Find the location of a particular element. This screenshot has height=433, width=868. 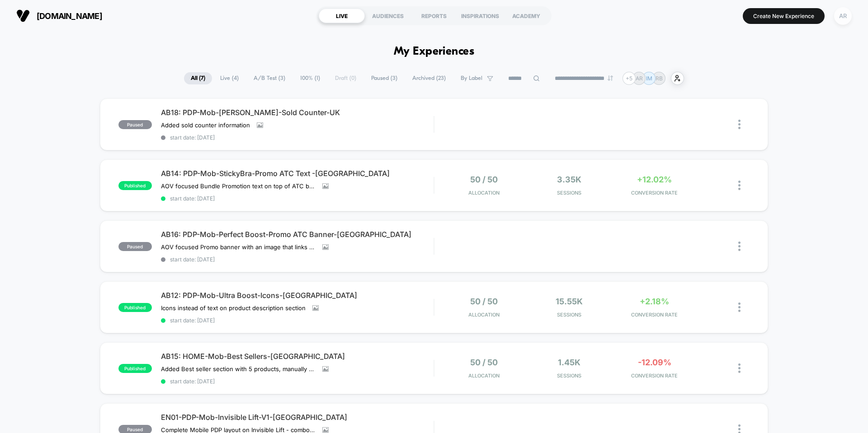

div: + 5 is located at coordinates (629, 78).